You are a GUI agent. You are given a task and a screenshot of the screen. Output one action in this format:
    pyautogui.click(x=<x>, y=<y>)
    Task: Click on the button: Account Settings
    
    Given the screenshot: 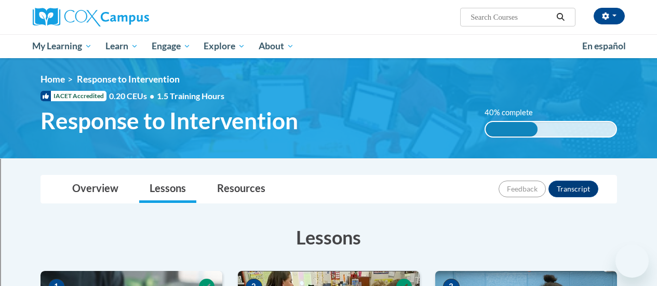 What is the action you would take?
    pyautogui.click(x=610, y=16)
    